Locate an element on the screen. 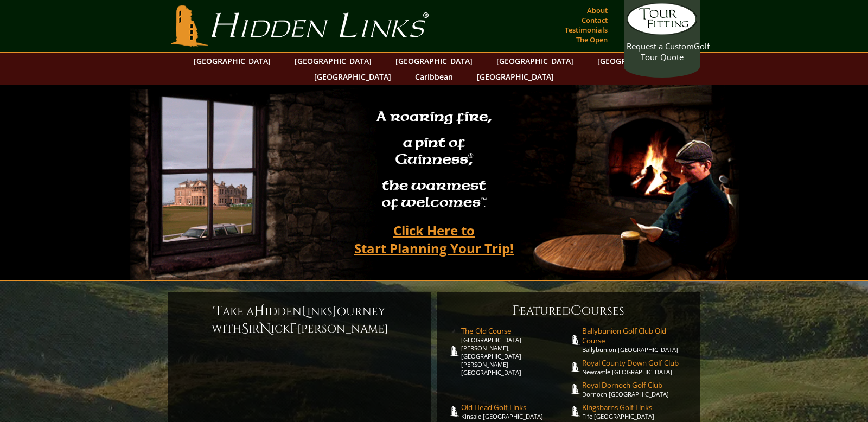  a: Request a CustomGolf Tour Quote is located at coordinates (662, 32).